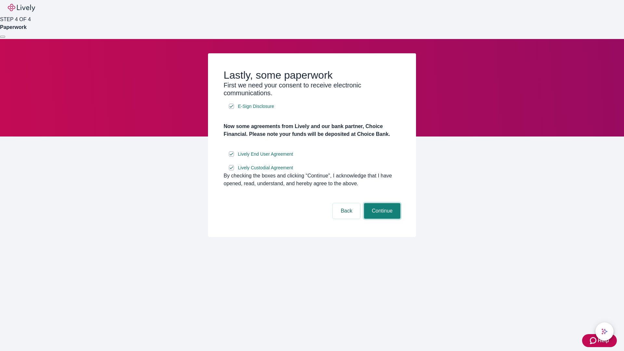  What do you see at coordinates (312, 130) in the screenshot?
I see `h4: Now some agreements from Lively and our bank partner, Choice Financial. Please note your funds wi...` at bounding box center [312, 130].